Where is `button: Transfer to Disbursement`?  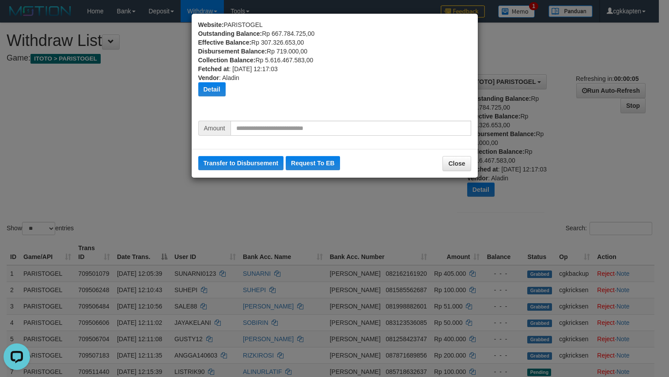 button: Transfer to Disbursement is located at coordinates (241, 163).